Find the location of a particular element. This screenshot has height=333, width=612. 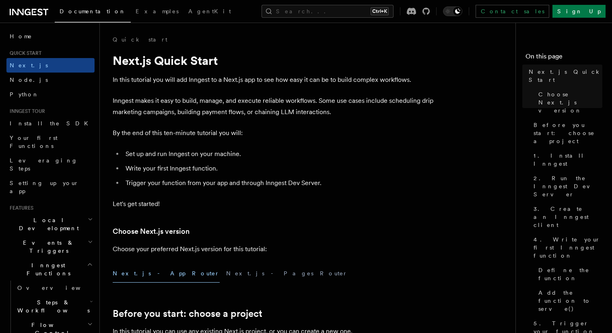

a: 2. Run the Inngest Dev Server is located at coordinates (566, 186).